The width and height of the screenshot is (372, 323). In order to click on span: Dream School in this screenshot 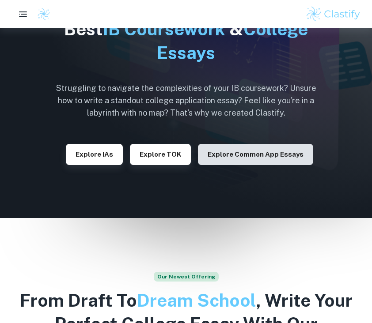, I will do `click(197, 300)`.